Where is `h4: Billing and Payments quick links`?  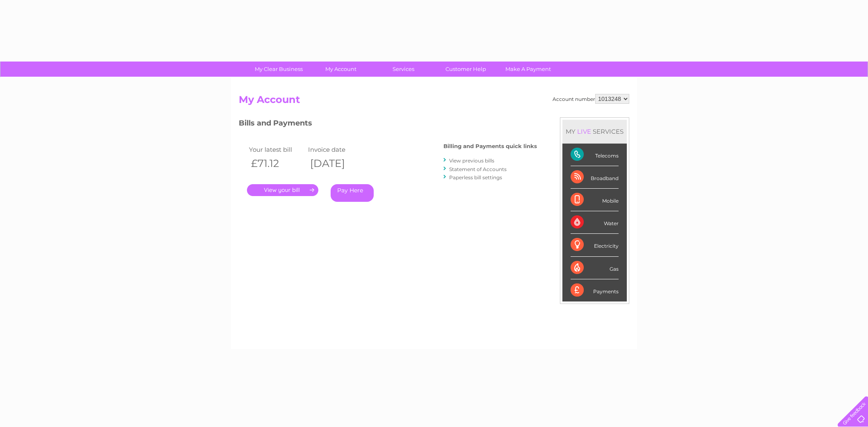
h4: Billing and Payments quick links is located at coordinates (490, 146).